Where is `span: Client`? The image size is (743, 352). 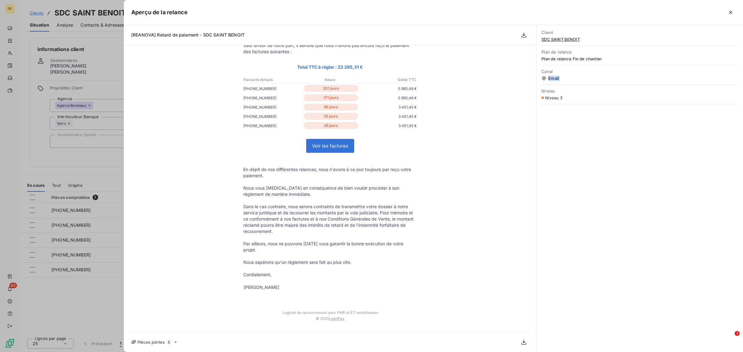
span: Client is located at coordinates (639, 32).